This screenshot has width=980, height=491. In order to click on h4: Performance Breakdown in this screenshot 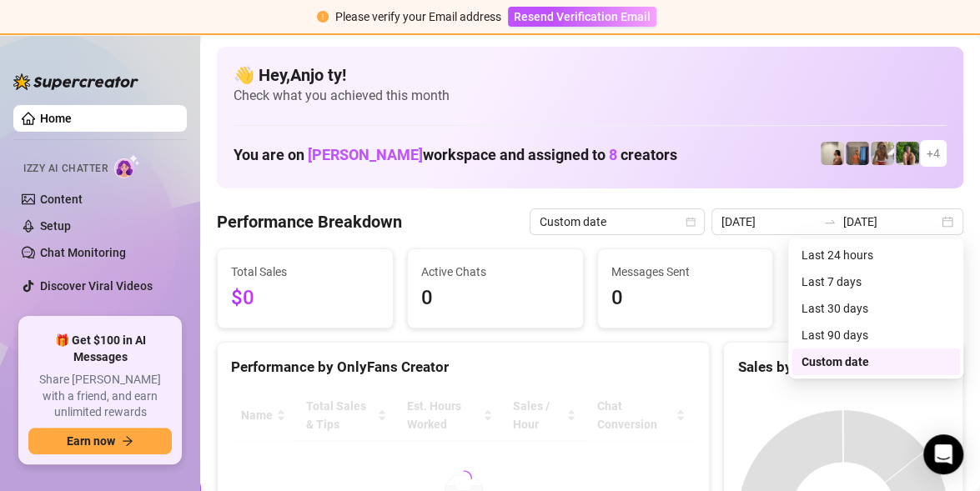, I will do `click(310, 221)`.